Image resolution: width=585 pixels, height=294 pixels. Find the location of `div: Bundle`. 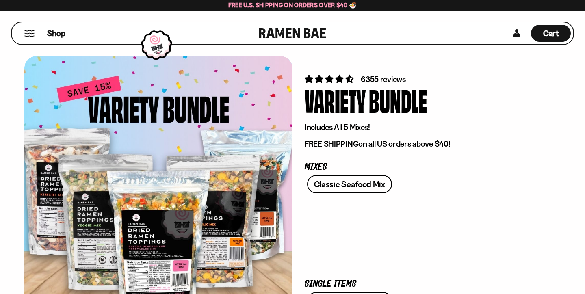

div: Bundle is located at coordinates (398, 100).